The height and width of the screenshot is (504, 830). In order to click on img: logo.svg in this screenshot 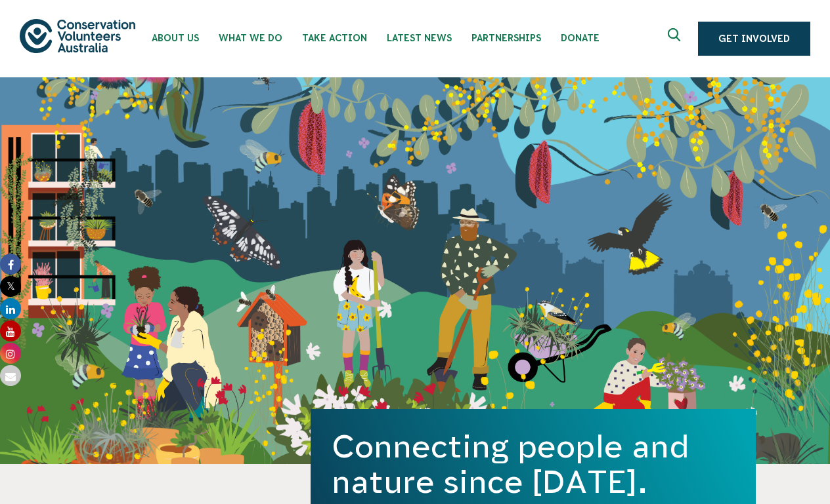, I will do `click(77, 36)`.